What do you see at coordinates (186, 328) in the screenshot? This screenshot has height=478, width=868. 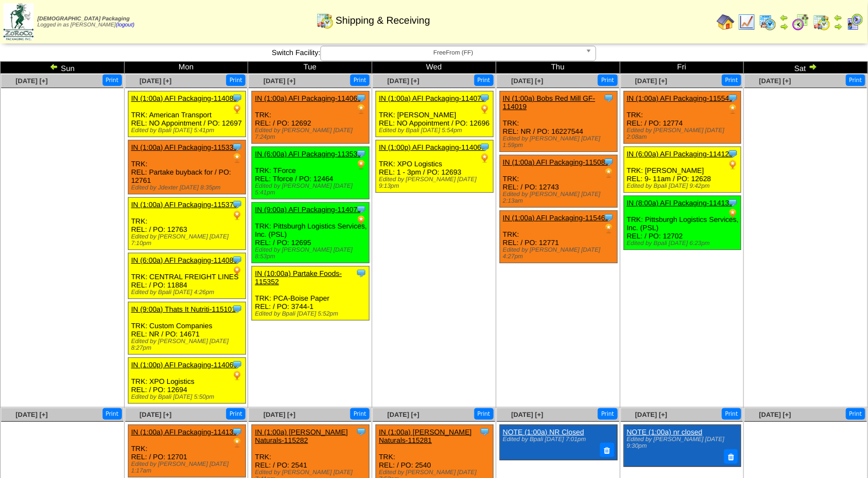 I see `div: TRK: Custom Companies REL: NR / PO: 14671` at bounding box center [186, 328].